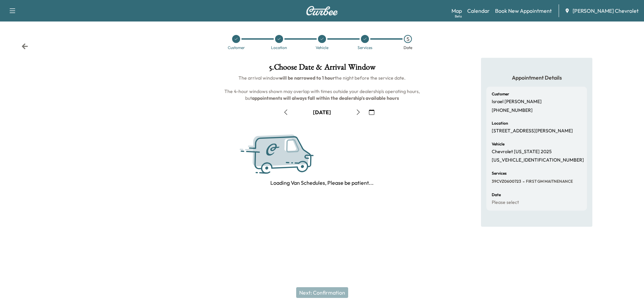 The width and height of the screenshot is (644, 306). What do you see at coordinates (478, 11) in the screenshot?
I see `a: Calendar` at bounding box center [478, 11].